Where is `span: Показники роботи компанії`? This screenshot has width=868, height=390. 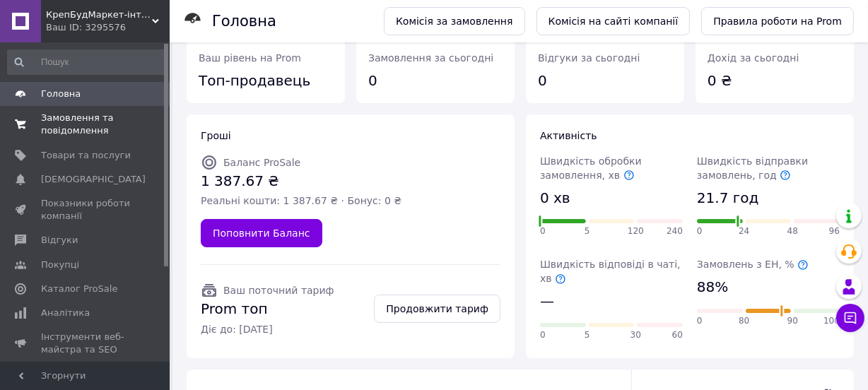 span: Показники роботи компанії is located at coordinates (86, 210).